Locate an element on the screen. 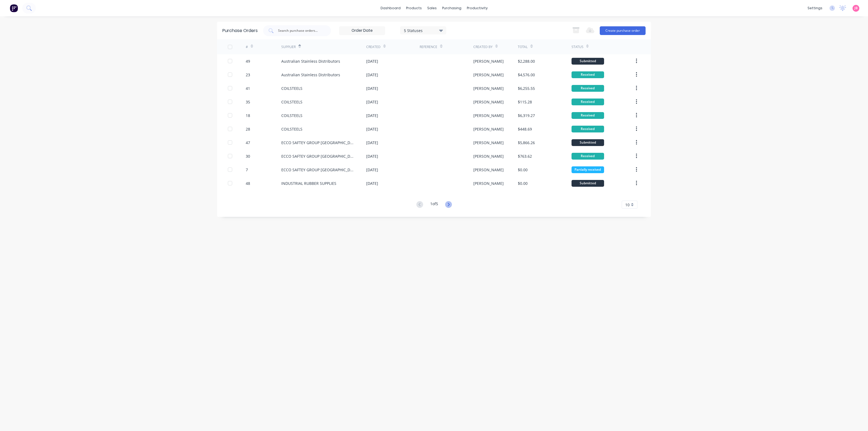 The image size is (868, 431). div: 23 is located at coordinates (248, 75).